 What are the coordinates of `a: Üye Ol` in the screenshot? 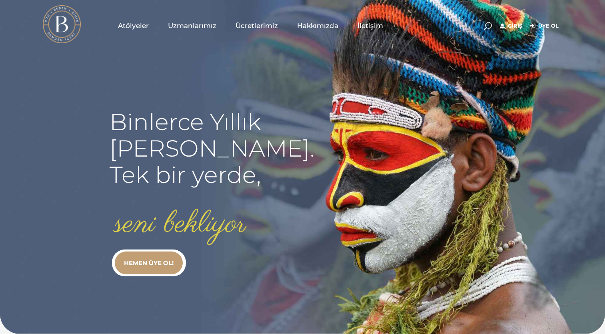 It's located at (544, 26).